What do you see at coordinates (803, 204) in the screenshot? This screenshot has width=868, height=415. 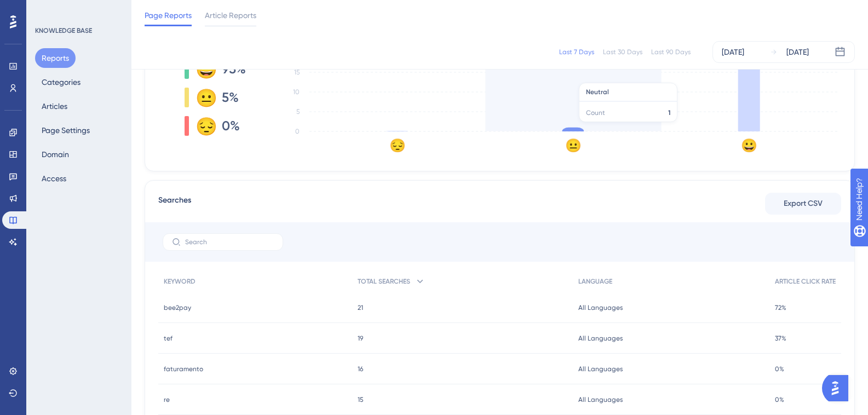 I see `span: Export CSV` at bounding box center [803, 204].